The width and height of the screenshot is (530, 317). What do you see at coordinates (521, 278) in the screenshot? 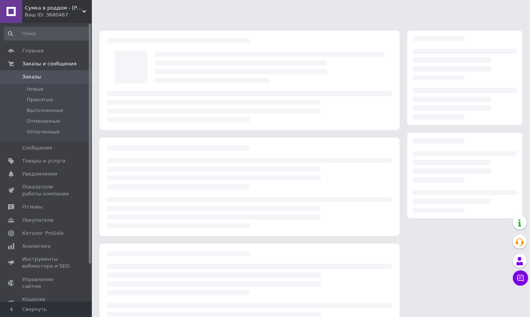
I see `button: Чат с покупателем` at bounding box center [521, 278].